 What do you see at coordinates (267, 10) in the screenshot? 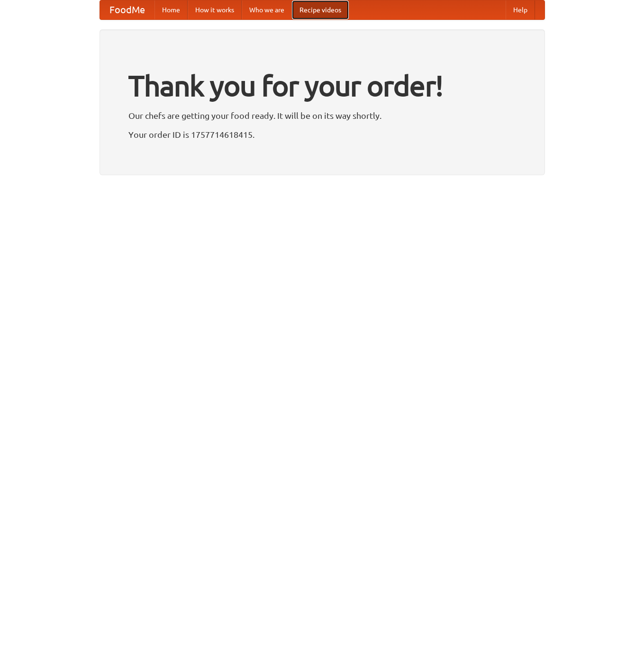
I see `a: Who we are` at bounding box center [267, 10].